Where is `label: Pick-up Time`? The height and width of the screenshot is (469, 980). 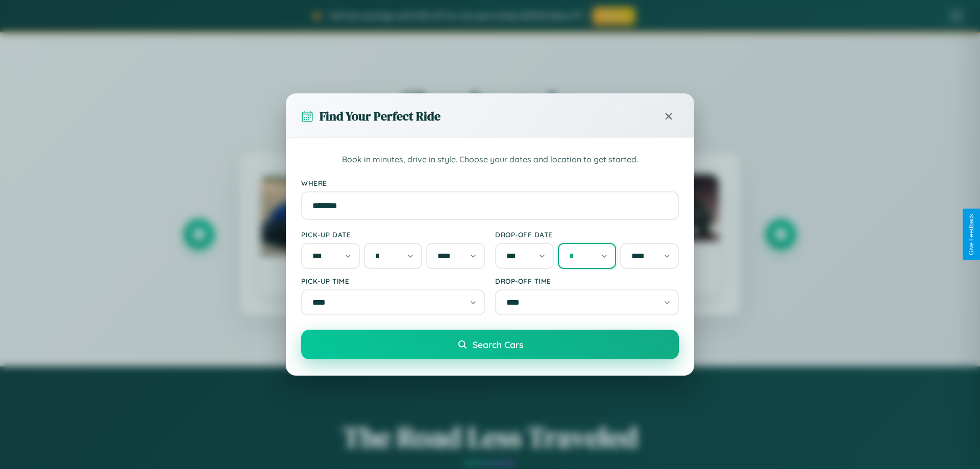 label: Pick-up Time is located at coordinates (393, 280).